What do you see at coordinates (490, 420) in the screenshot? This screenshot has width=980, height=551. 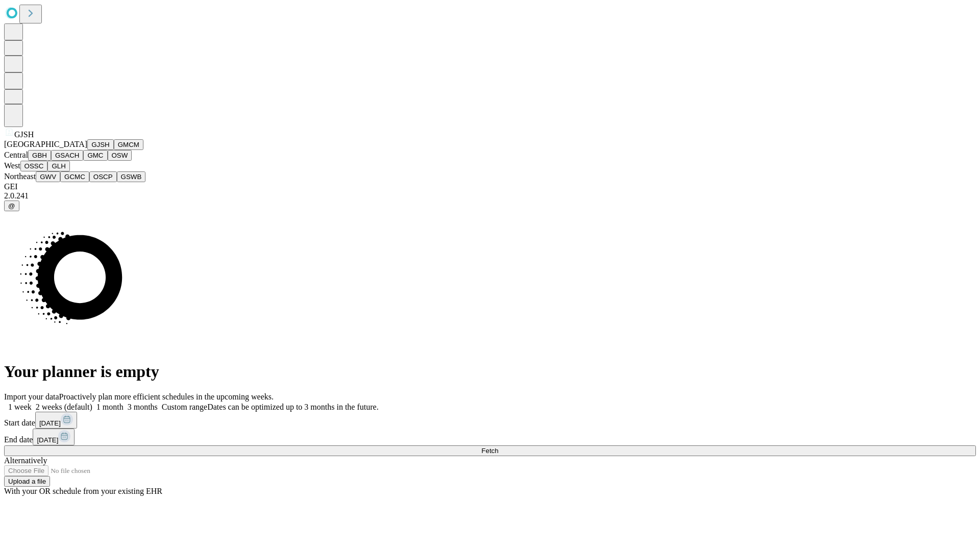 I see `div: Start date` at bounding box center [490, 420].